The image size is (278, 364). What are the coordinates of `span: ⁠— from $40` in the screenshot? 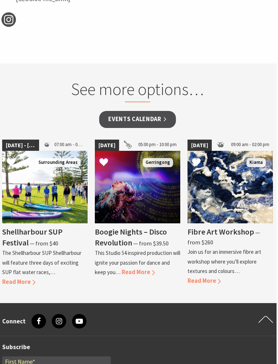 It's located at (44, 243).